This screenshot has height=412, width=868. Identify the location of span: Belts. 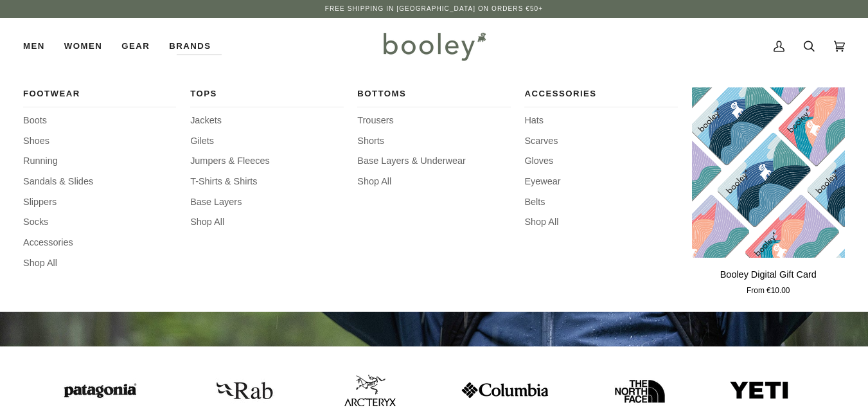
(601, 203).